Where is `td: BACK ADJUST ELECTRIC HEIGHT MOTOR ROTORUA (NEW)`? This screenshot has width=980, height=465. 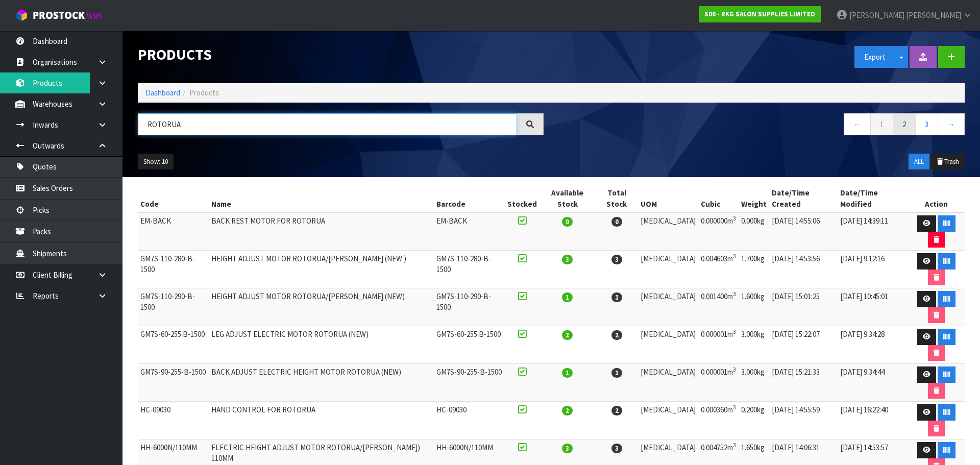 td: BACK ADJUST ELECTRIC HEIGHT MOTOR ROTORUA (NEW) is located at coordinates (321, 383).